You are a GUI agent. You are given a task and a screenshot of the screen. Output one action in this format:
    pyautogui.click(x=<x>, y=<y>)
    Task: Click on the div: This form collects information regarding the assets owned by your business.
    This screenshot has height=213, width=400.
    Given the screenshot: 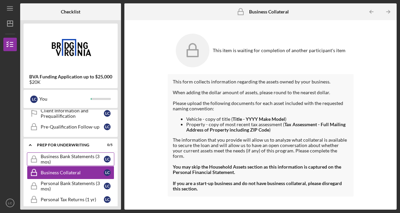 What is the action you would take?
    pyautogui.click(x=260, y=82)
    